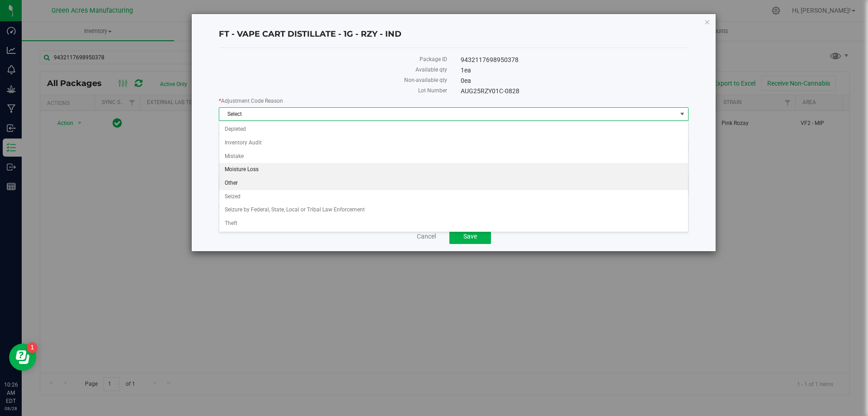  What do you see at coordinates (454, 210) in the screenshot?
I see `li: Seizure by Federal, State, Local or Tribal Law Enforcement` at bounding box center [454, 210].